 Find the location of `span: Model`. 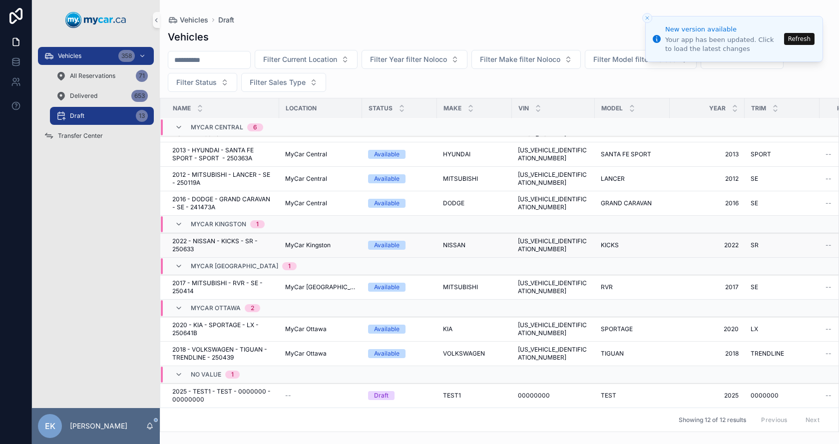

span: Model is located at coordinates (612, 108).